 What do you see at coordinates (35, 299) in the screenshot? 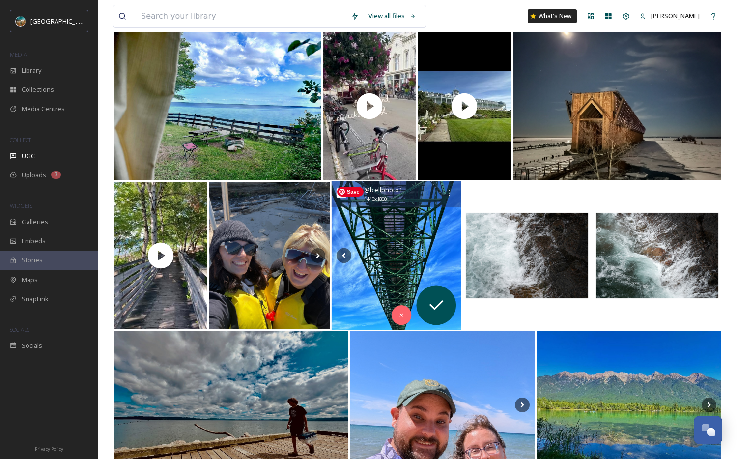
I see `span: SnapLink` at bounding box center [35, 299].